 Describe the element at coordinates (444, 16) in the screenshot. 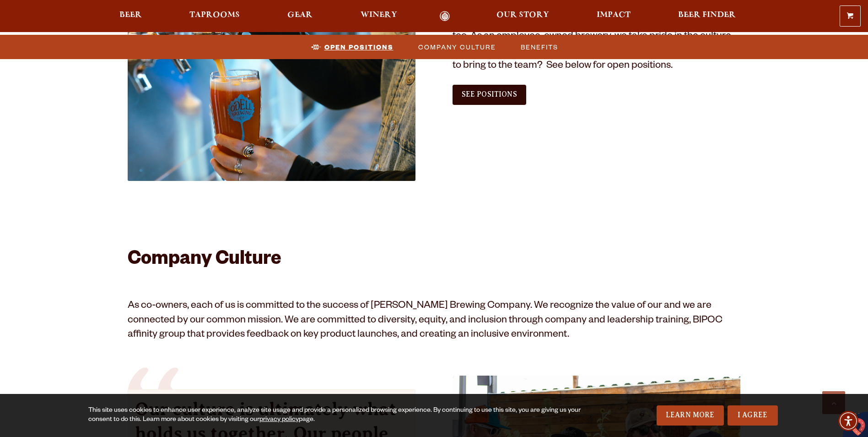

I see `a: Odell Home` at that location.